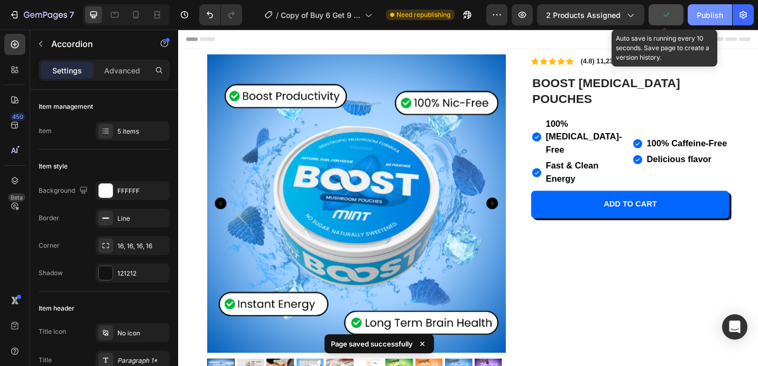  Describe the element at coordinates (49, 246) in the screenshot. I see `div: Corner` at that location.